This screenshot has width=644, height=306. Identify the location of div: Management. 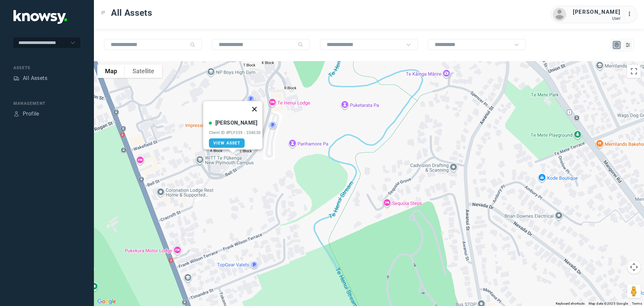
(47, 103).